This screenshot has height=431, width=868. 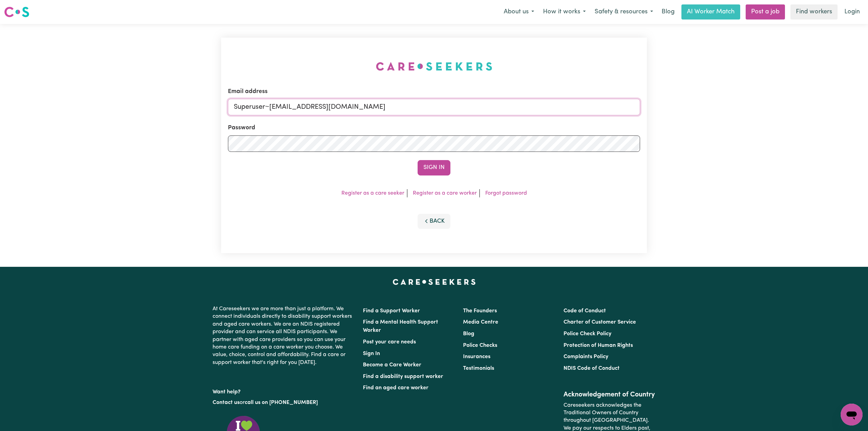 I want to click on a: Find a Mental Health Support Worker, so click(x=400, y=326).